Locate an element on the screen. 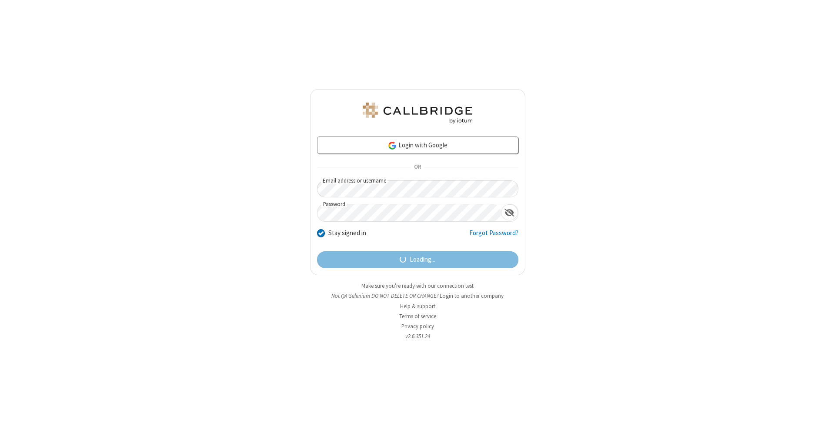  button: Loading... is located at coordinates (417, 260).